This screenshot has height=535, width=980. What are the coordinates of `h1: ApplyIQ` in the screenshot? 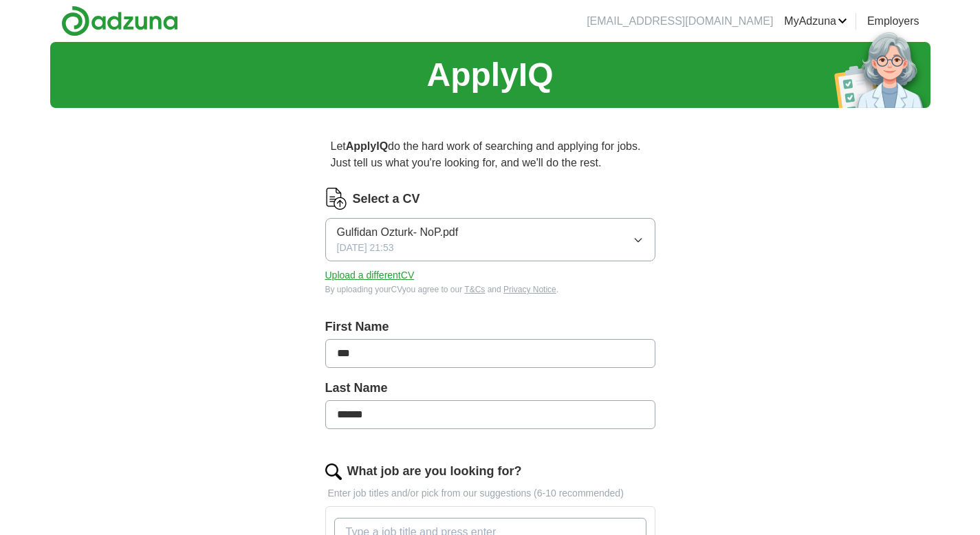 It's located at (490, 75).